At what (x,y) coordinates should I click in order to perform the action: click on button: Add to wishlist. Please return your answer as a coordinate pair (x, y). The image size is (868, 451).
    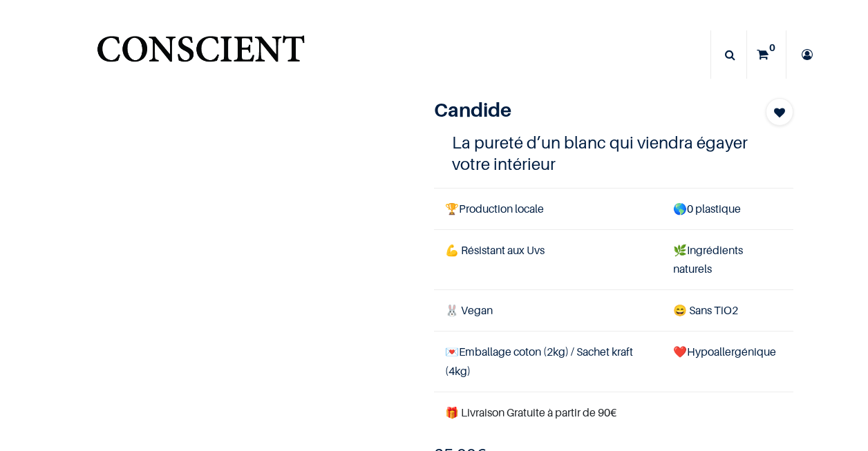
    Looking at the image, I should click on (780, 112).